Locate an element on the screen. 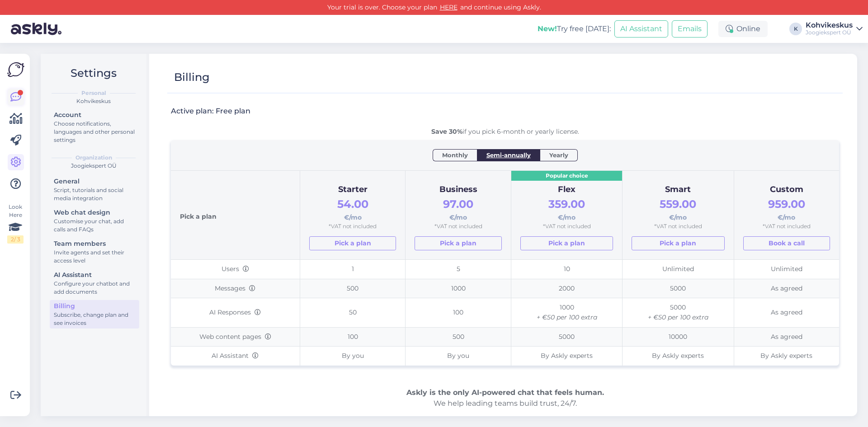  b: New! is located at coordinates (546, 29).